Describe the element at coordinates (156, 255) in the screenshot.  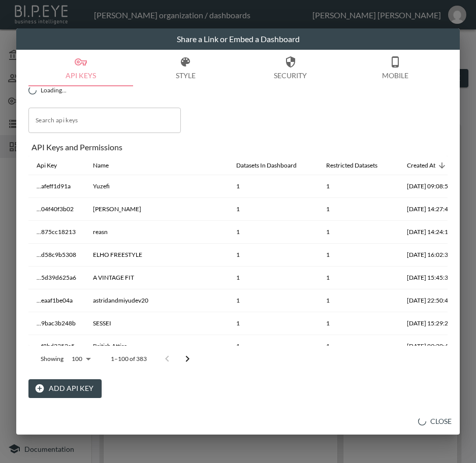
I see `th: ELHO FREESTYLE` at that location.